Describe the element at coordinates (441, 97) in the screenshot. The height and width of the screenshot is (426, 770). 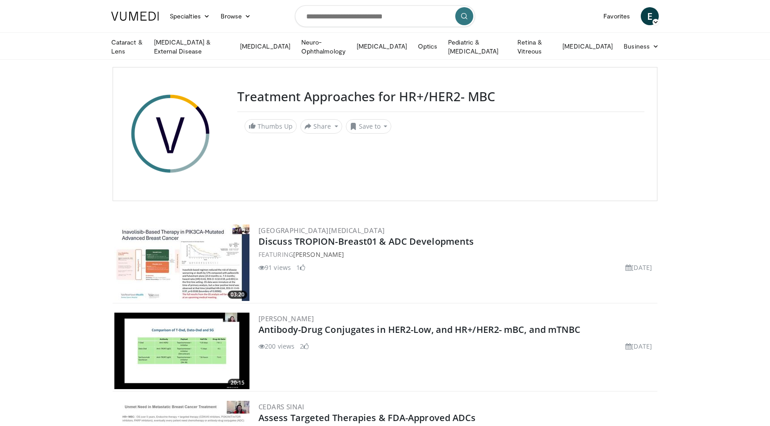
I see `h3: Treatment Approaches for HR+/HER2- MBC` at that location.